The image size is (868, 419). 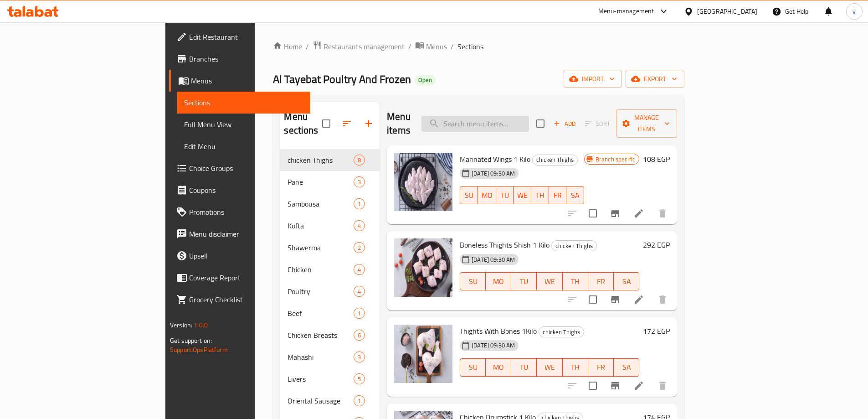 I want to click on span: import, so click(x=593, y=79).